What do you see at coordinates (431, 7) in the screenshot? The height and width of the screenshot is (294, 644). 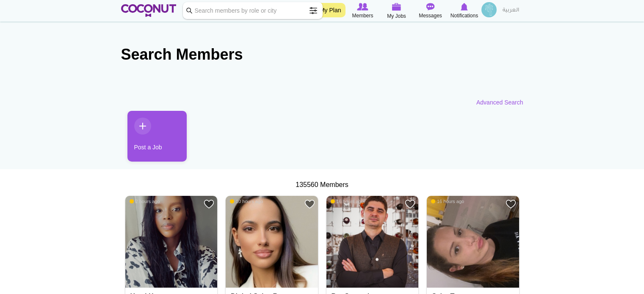 I see `img: Messages` at bounding box center [431, 7].